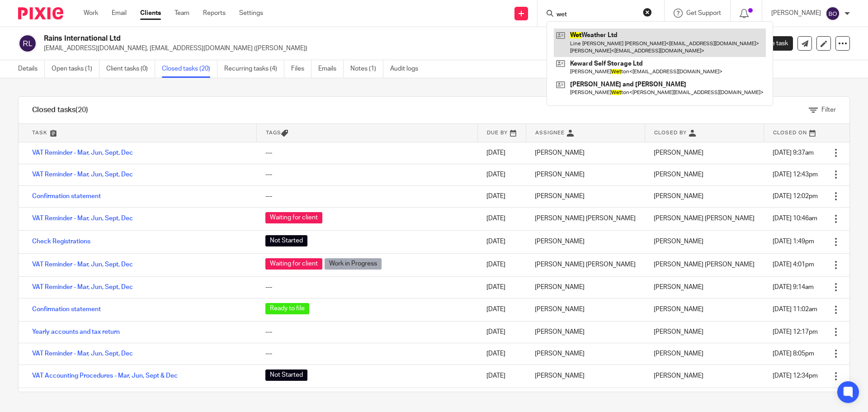  What do you see at coordinates (367, 69) in the screenshot?
I see `a: Notes (1)` at bounding box center [367, 69].